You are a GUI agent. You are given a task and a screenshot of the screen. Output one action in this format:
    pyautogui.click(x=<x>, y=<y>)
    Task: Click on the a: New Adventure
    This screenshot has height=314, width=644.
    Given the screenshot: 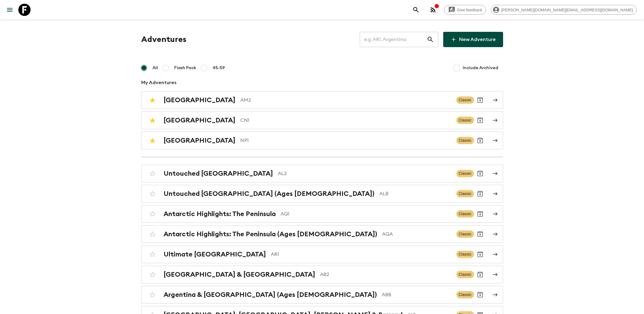 What is the action you would take?
    pyautogui.click(x=473, y=40)
    